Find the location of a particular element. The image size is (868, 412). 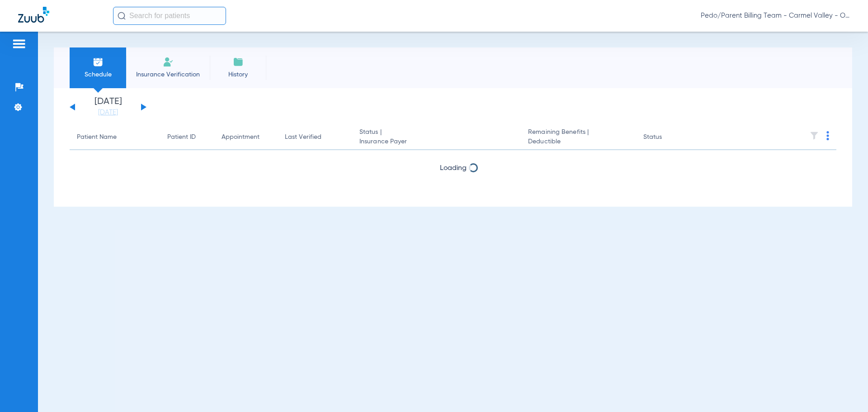

img: filter.svg is located at coordinates (814, 136).